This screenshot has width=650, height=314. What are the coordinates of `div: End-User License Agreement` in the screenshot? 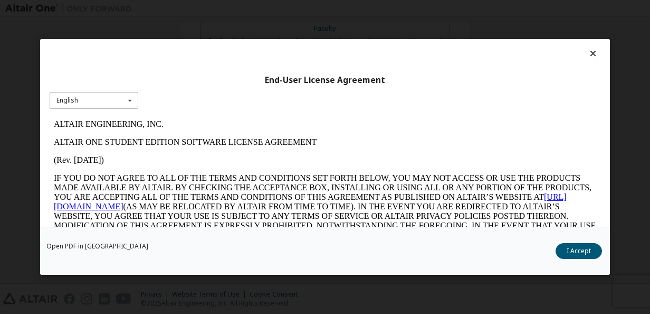 It's located at (325, 80).